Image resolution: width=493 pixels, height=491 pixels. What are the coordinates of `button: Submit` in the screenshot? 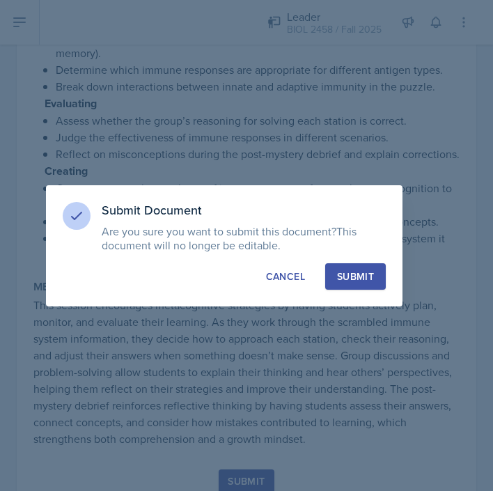 It's located at (355, 276).